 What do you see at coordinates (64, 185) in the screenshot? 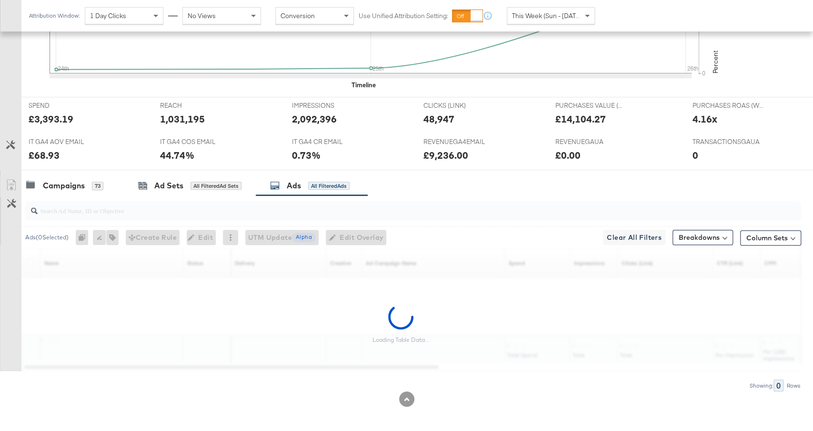
I see `div: Campaigns` at bounding box center [64, 185].